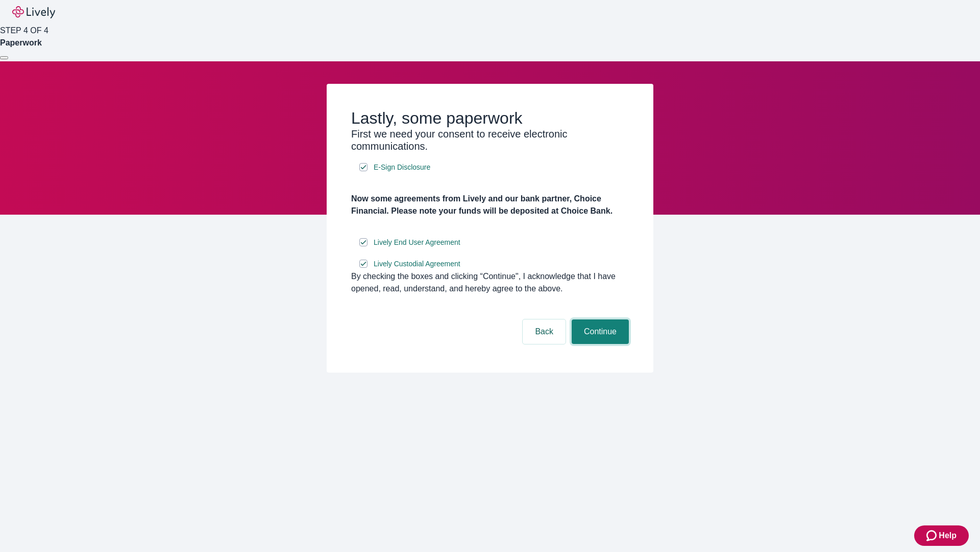 This screenshot has width=980, height=552. I want to click on button: Continue, so click(601, 332).